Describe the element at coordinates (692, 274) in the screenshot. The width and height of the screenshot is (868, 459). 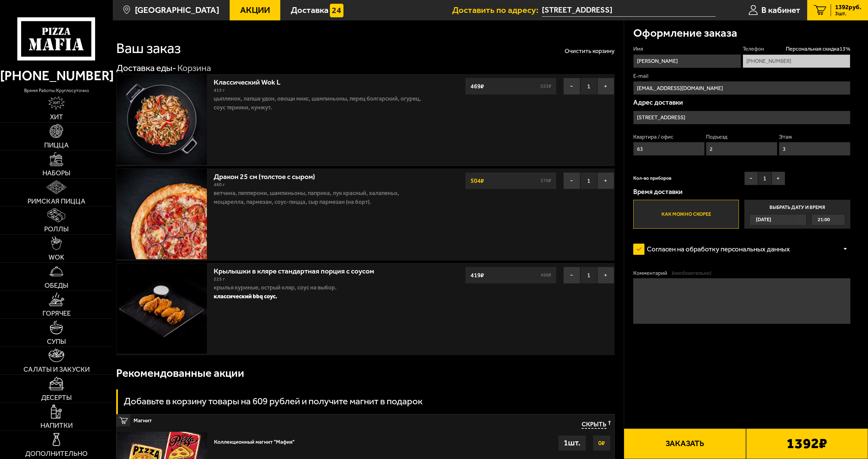
I see `span: (необязательно)` at that location.